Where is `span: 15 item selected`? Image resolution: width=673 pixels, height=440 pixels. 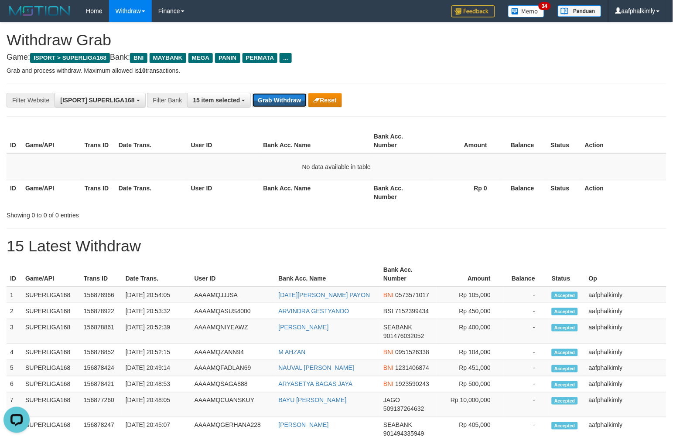
span: 15 item selected is located at coordinates (216, 100).